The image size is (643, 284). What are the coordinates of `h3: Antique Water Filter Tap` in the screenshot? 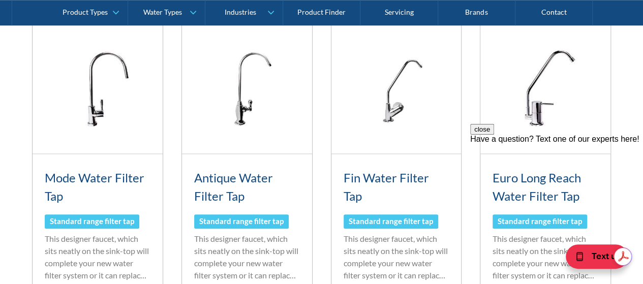 It's located at (247, 187).